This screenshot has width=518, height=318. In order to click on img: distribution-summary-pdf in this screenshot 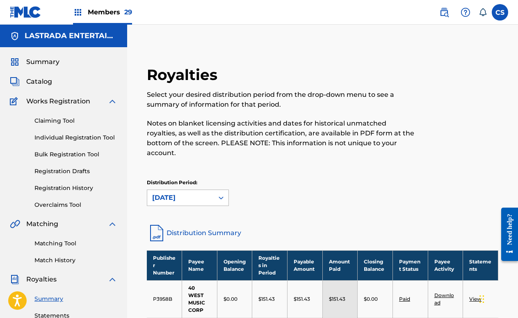, I will do `click(157, 233)`.